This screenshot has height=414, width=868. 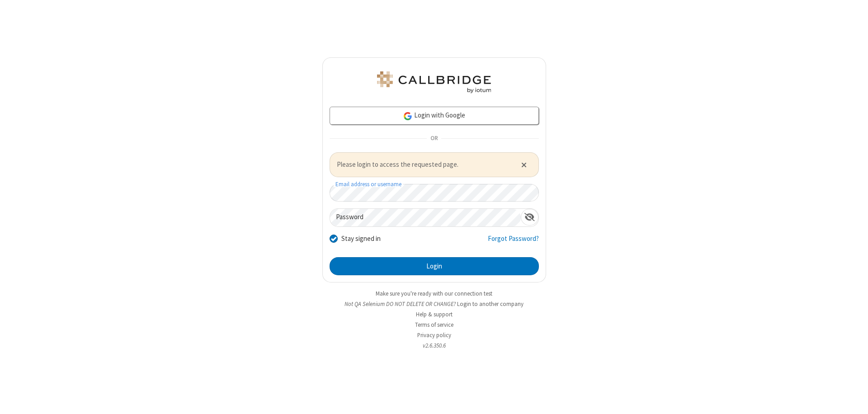 What do you see at coordinates (530, 217) in the screenshot?
I see `div: Show password` at bounding box center [530, 217].